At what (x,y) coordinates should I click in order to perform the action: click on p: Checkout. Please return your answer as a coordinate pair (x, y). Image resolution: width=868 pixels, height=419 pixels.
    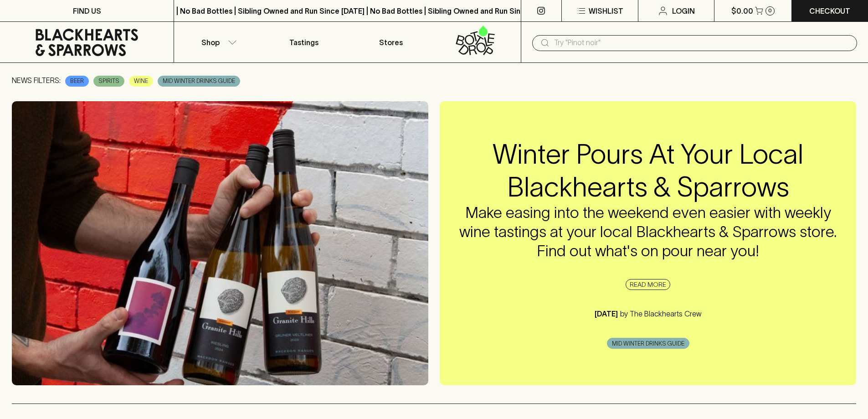
    Looking at the image, I should click on (830, 11).